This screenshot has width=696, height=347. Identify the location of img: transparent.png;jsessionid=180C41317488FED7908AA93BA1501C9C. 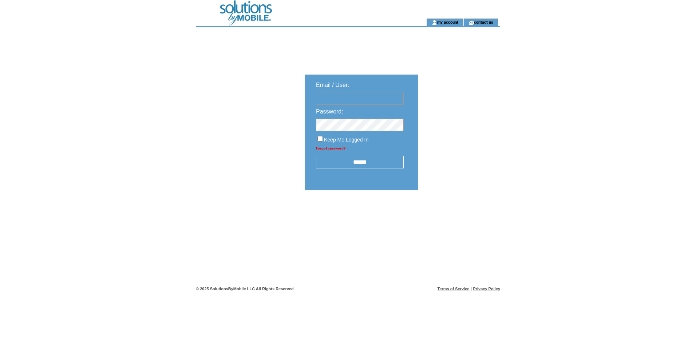
(457, 213).